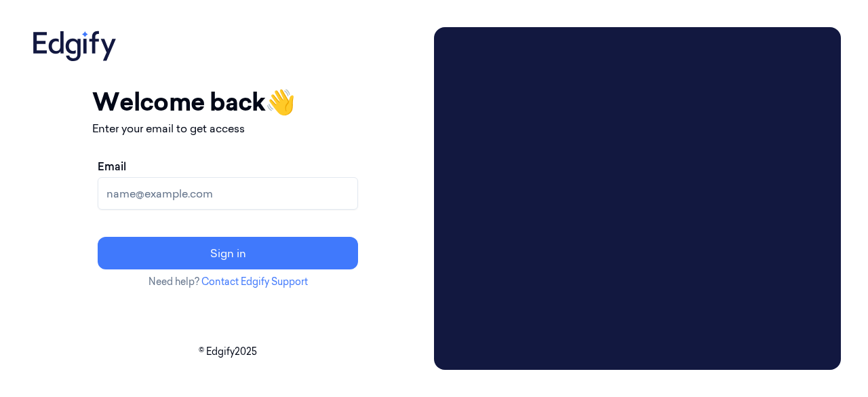 Image resolution: width=868 pixels, height=397 pixels. I want to click on p: Enter your email to get access, so click(228, 128).